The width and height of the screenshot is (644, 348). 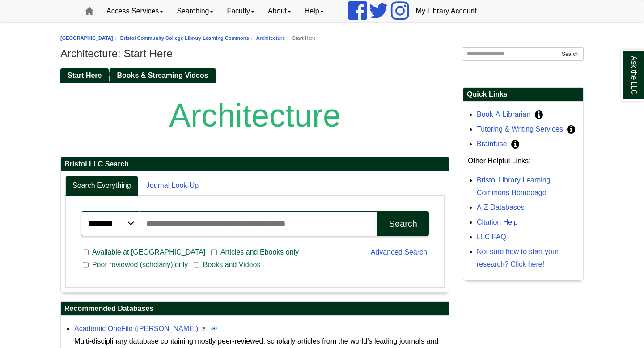 What do you see at coordinates (255, 164) in the screenshot?
I see `h2: Bristol LLC Search` at bounding box center [255, 164].